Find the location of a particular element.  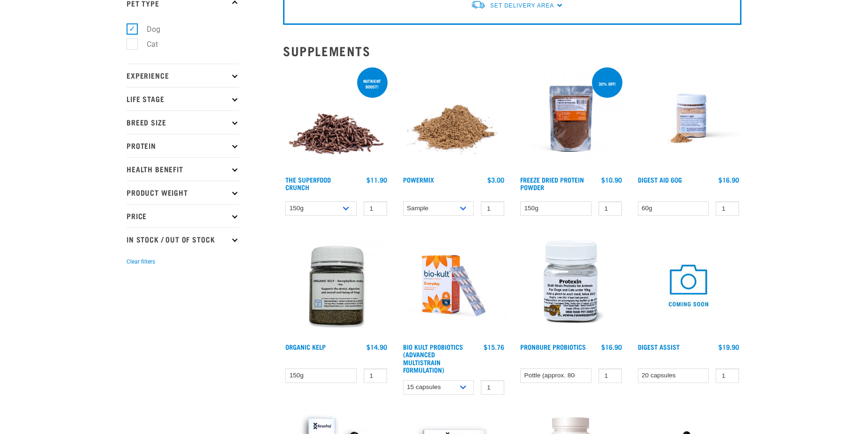

h2: Supplements is located at coordinates (512, 51).